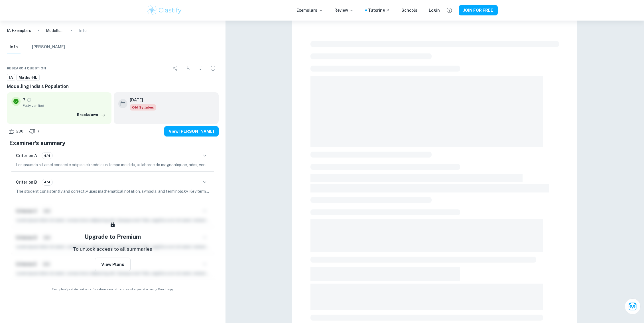 The image size is (644, 323). What do you see at coordinates (20, 131) in the screenshot?
I see `span: 290` at bounding box center [20, 131].